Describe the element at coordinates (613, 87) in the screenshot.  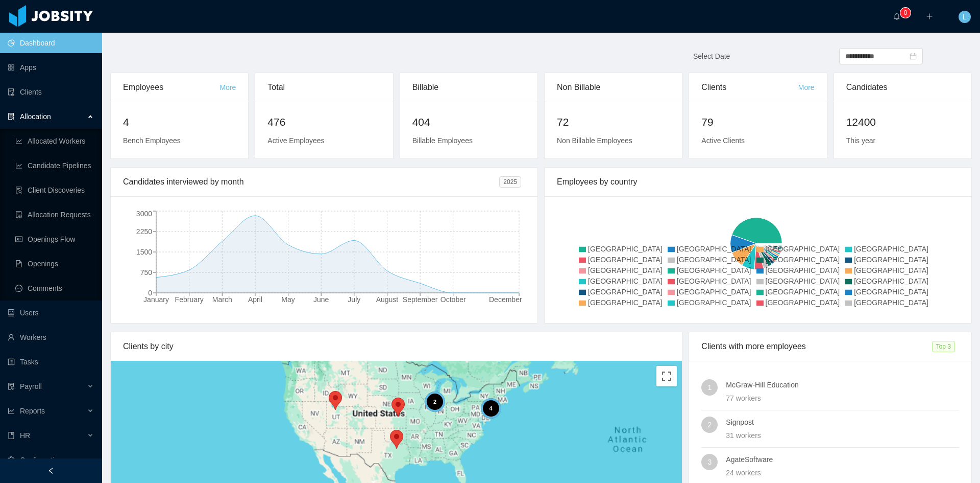
I see `div: Non Billable` at that location.